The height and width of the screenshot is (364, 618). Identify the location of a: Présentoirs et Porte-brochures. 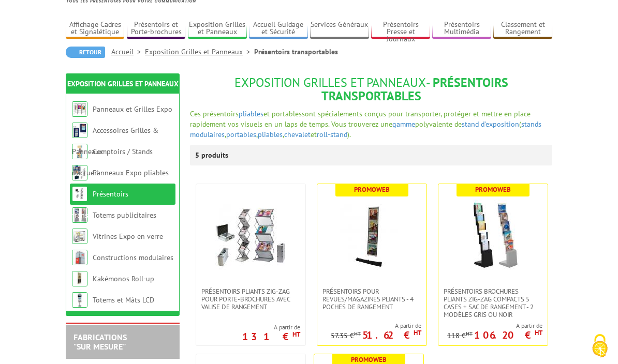
(156, 29).